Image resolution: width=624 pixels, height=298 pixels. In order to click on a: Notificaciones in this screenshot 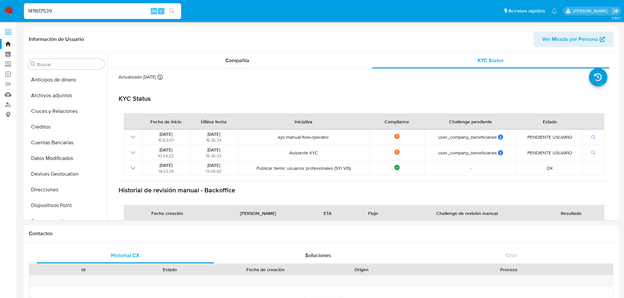, I will do `click(554, 11)`.